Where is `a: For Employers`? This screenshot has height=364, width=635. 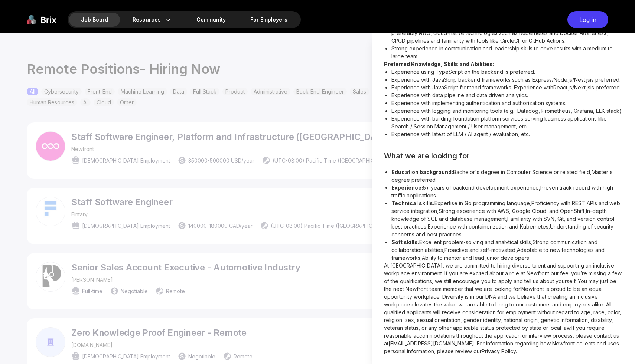
a: For Employers is located at coordinates (269, 20).